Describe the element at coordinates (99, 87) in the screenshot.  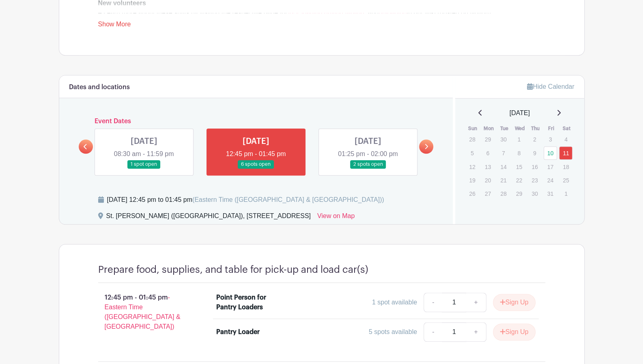
I see `h6: Dates and locations` at that location.